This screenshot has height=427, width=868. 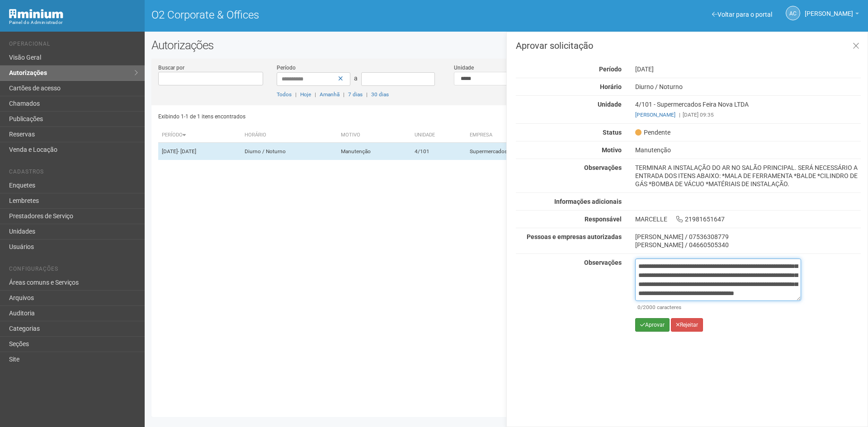 What do you see at coordinates (639, 307) in the screenshot?
I see `span: 0` at bounding box center [639, 307].